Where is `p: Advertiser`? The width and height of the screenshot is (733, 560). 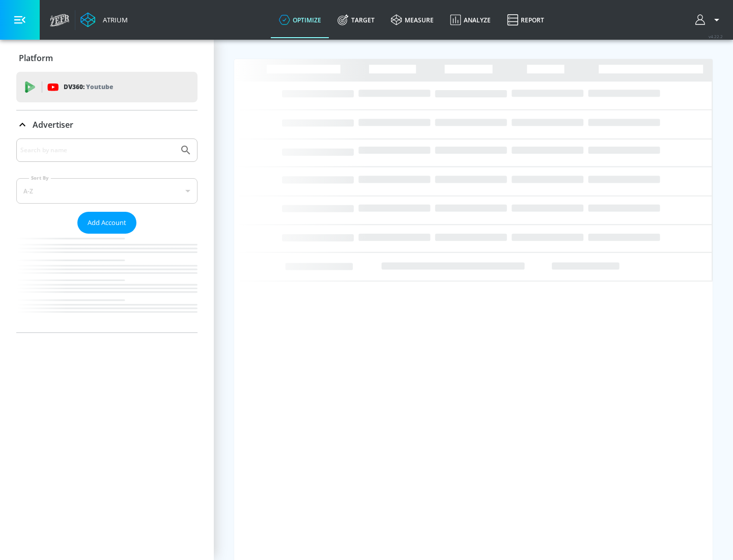
p: Advertiser is located at coordinates (53, 125).